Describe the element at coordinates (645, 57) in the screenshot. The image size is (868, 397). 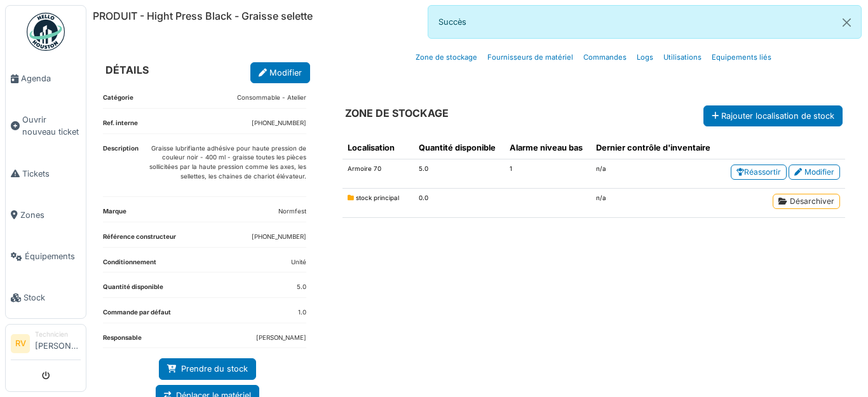
I see `a: Logs` at that location.